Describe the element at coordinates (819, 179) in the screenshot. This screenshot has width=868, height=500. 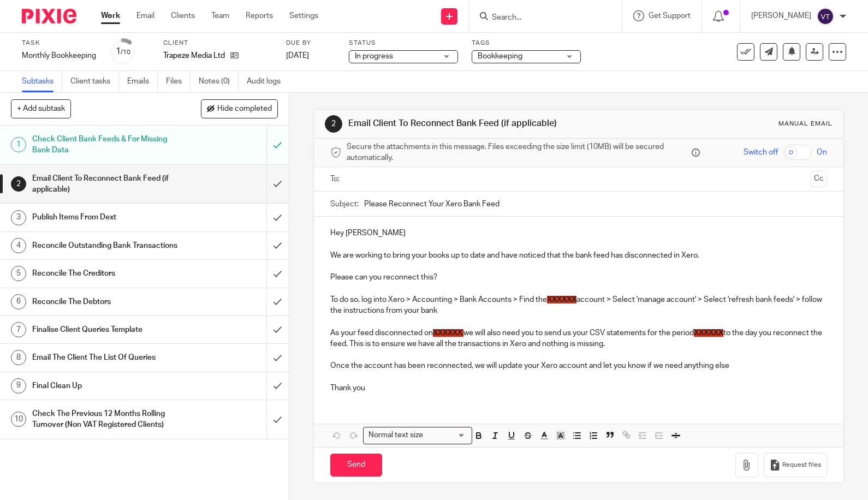
I see `button: Cc` at that location.